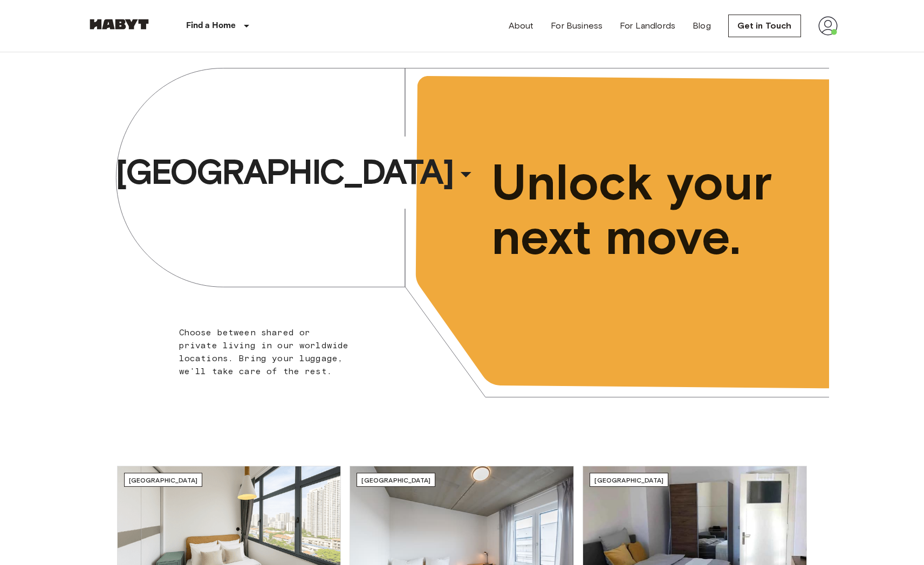  What do you see at coordinates (263, 351) in the screenshot?
I see `span: Choose between shared or private living in our worldwide locations. Bring your luggage, we'll tak...` at bounding box center [263, 351].